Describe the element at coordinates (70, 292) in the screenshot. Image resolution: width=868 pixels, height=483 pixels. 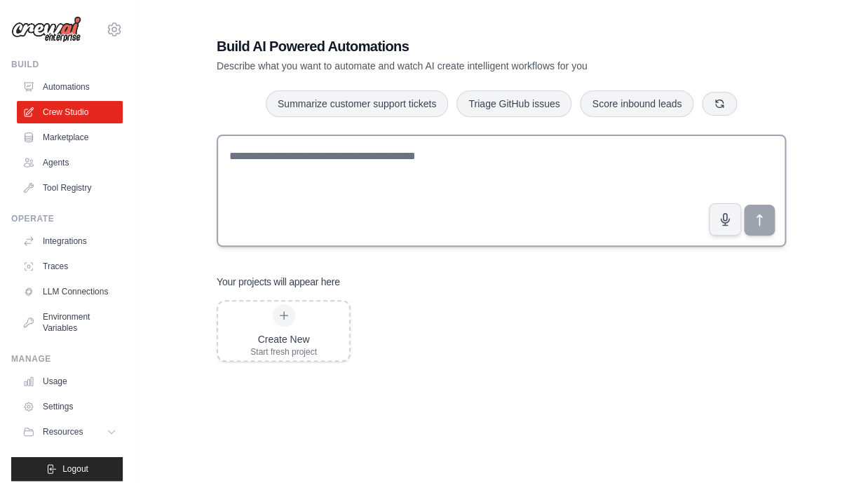
I see `a: LLM Connections` at that location.